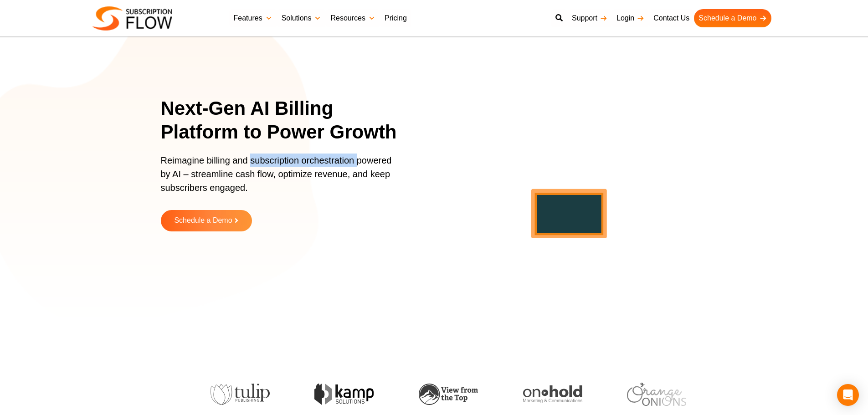 The height and width of the screenshot is (415, 868). Describe the element at coordinates (848, 395) in the screenshot. I see `div: Open Intercom Messenger` at that location.